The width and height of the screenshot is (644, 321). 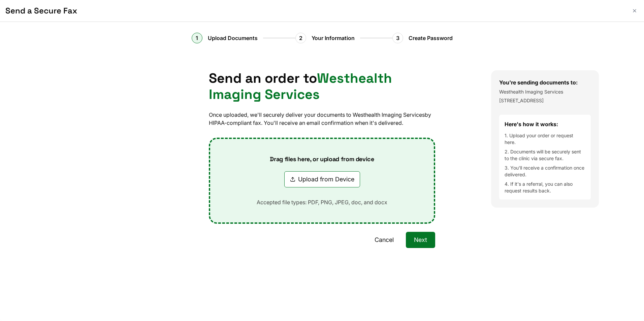 I want to click on div: 1, so click(x=197, y=38).